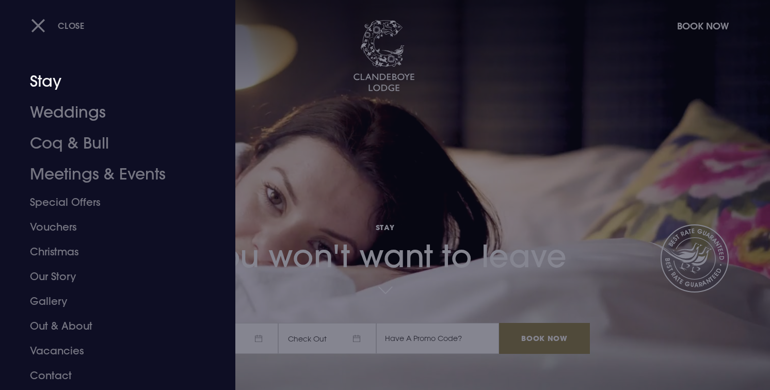 This screenshot has height=390, width=770. I want to click on a: Meetings & Events, so click(111, 174).